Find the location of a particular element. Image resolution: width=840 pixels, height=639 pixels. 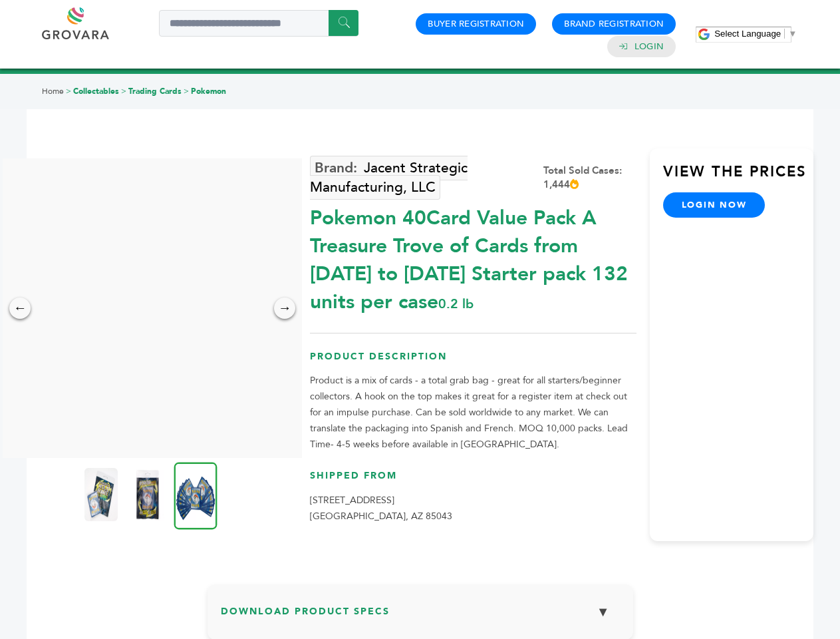

a: Collectables is located at coordinates (96, 92).